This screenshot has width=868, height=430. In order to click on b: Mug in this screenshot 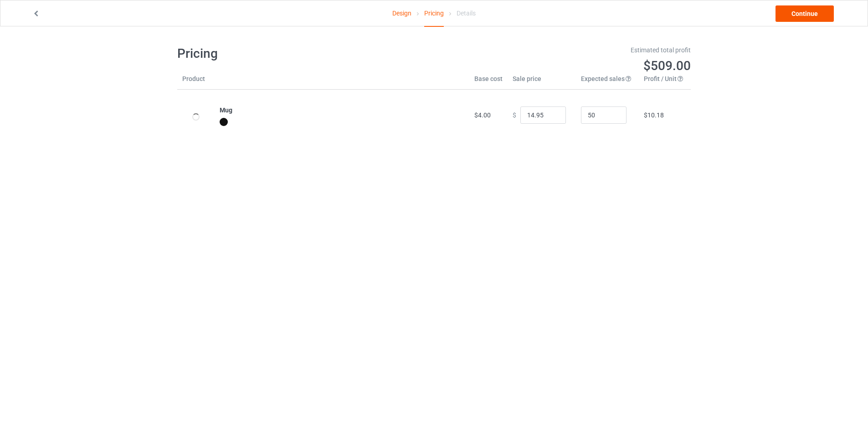, I will do `click(226, 110)`.